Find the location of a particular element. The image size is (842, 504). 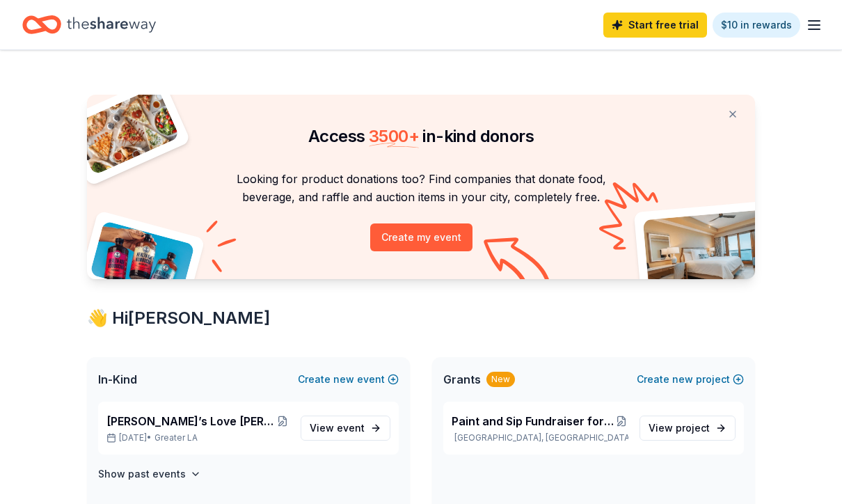

button: Createnewevent is located at coordinates (348, 379).